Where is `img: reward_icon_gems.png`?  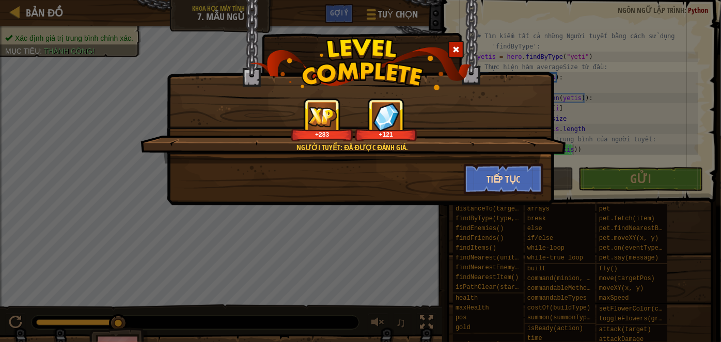
img: reward_icon_gems.png is located at coordinates (386, 117).